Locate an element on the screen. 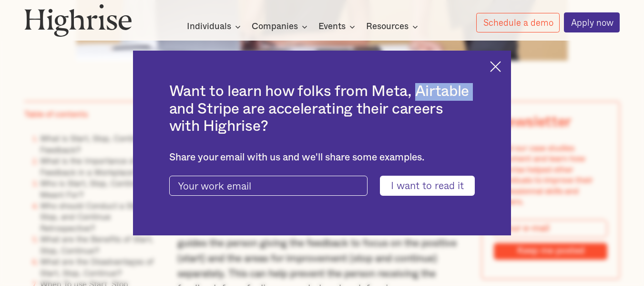  a: Apply now is located at coordinates (592, 22).